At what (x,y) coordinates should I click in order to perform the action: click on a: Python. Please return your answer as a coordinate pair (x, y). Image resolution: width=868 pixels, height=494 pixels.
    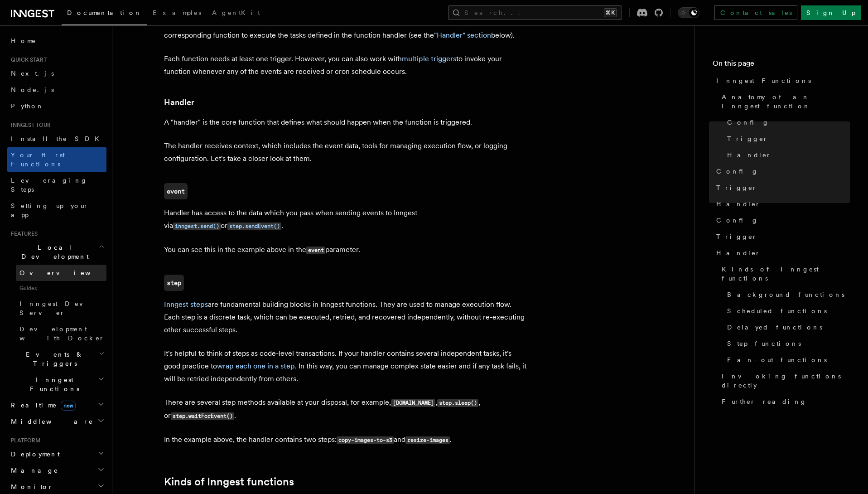
    Looking at the image, I should click on (57, 106).